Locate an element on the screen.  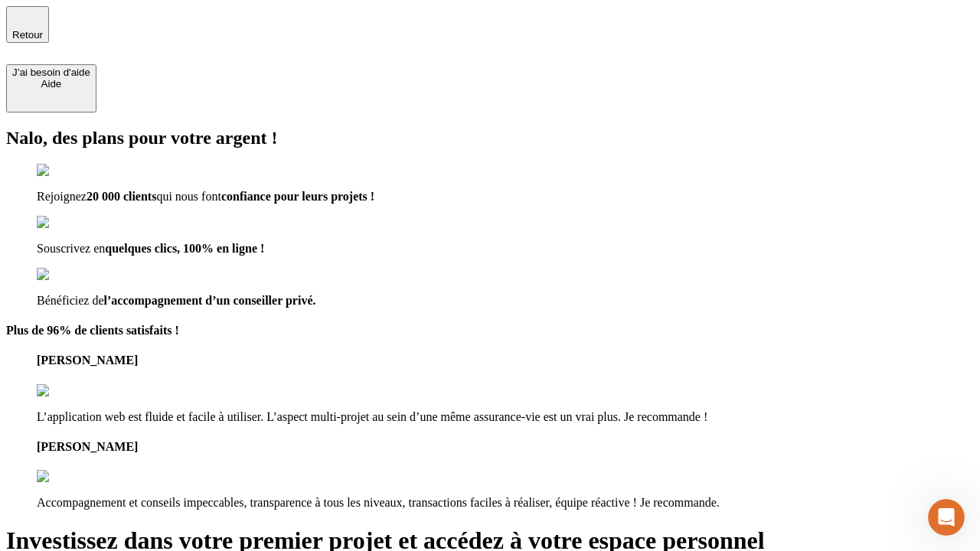
p: L’application web est fluide et facile à utiliser. L’aspect multi-projet au sein d’une même assur... is located at coordinates (506, 417).